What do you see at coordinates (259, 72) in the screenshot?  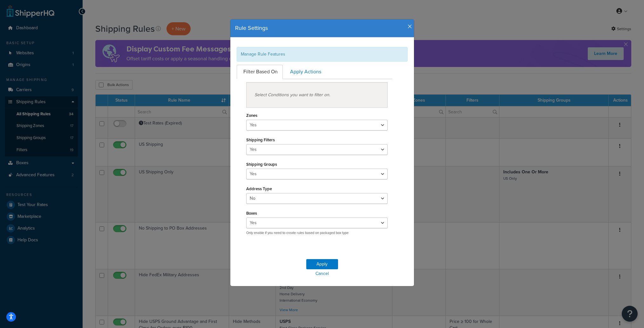 I see `a: Filter Based On` at bounding box center [259, 72].